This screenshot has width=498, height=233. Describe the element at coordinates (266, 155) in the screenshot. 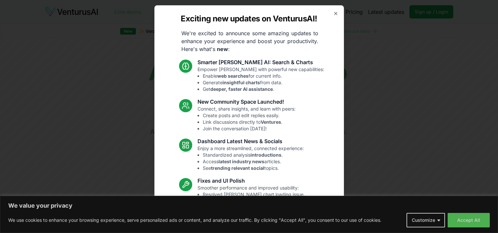

I see `strong: introductions` at that location.